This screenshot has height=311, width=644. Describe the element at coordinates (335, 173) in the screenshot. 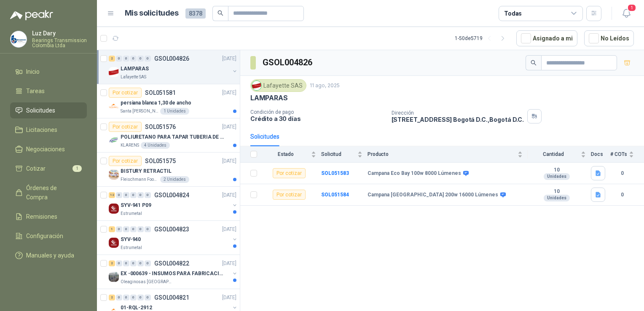

I see `b: SOL051583` at that location.